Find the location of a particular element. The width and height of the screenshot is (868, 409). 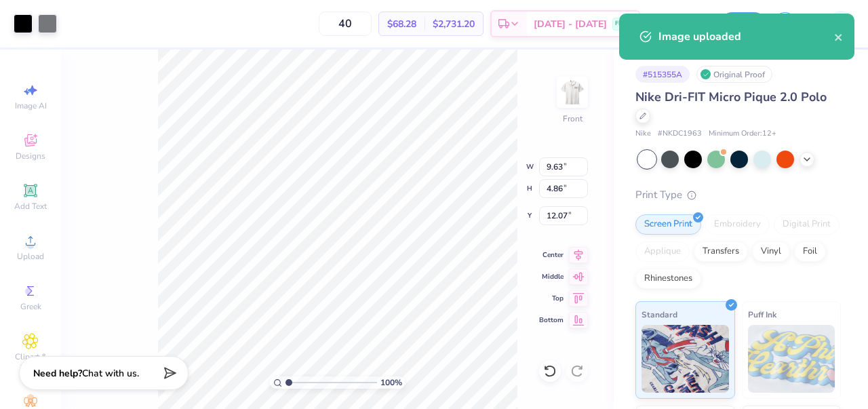

div: Original Proof is located at coordinates (735, 74).